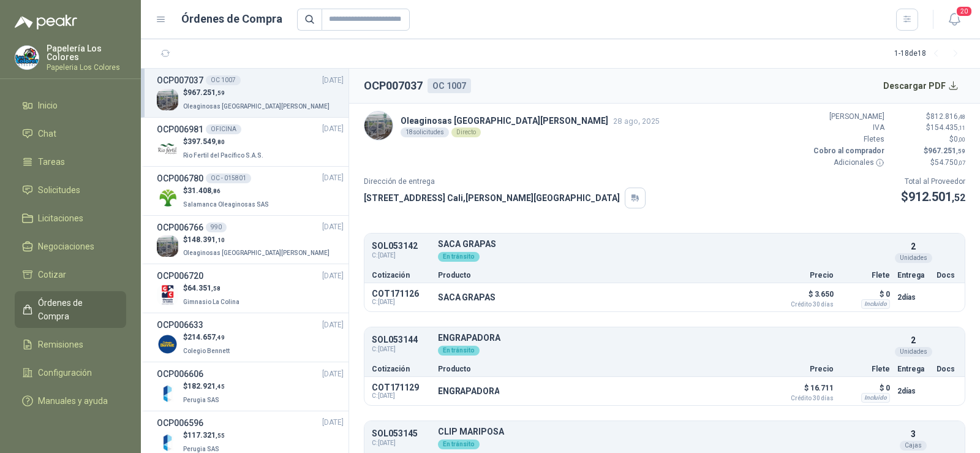  Describe the element at coordinates (201, 399) in the screenshot. I see `span: Perugia SAS` at that location.